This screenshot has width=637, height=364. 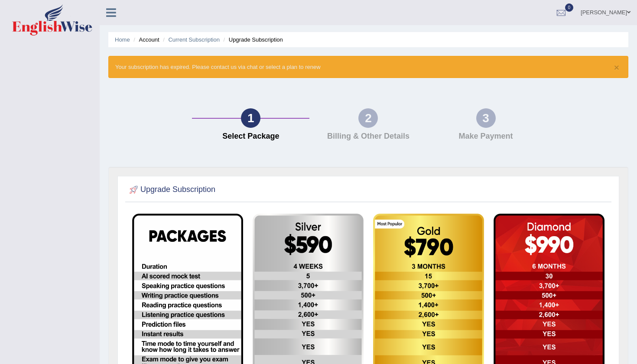 I want to click on h4: Billing & Other Details, so click(x=368, y=136).